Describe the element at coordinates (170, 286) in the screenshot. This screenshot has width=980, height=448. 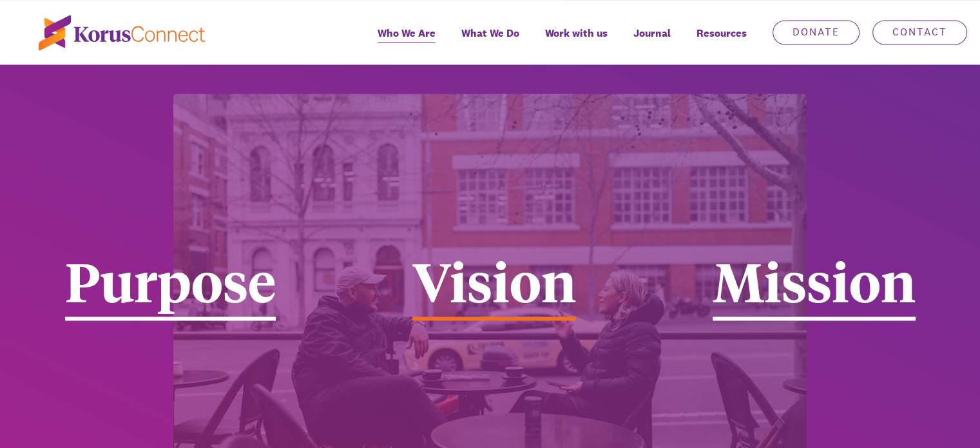
I see `div: Purpose` at that location.